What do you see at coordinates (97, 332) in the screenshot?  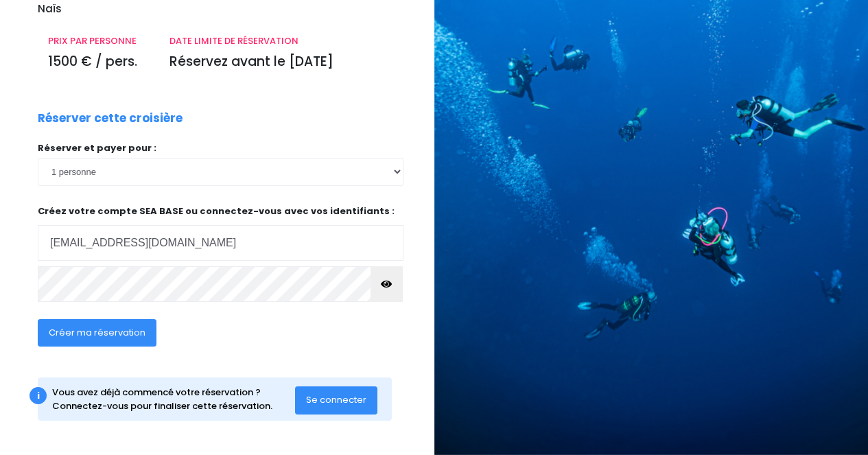 I see `span: Créer ma réservation` at bounding box center [97, 332].